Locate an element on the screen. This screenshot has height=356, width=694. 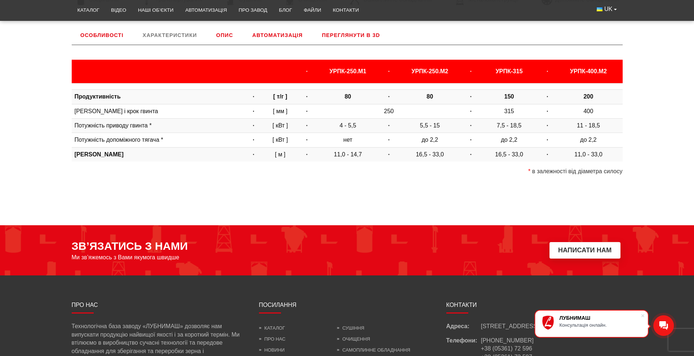
button: UK is located at coordinates (606, 9).